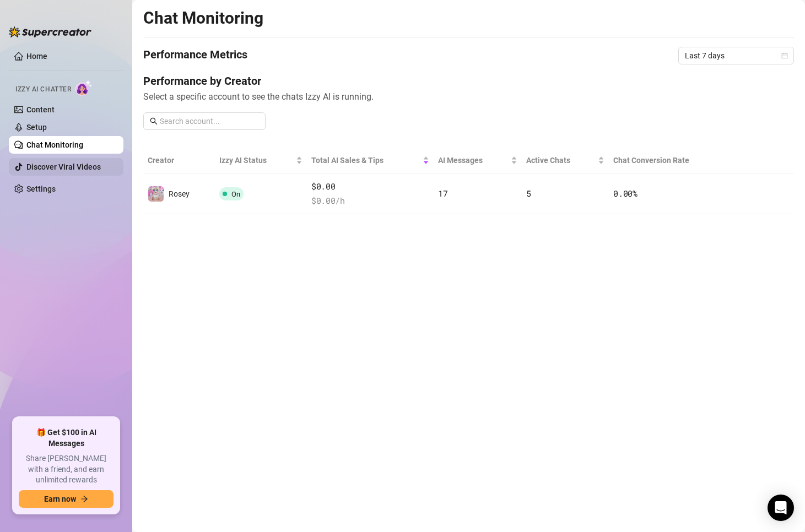 This screenshot has height=532, width=805. I want to click on th: Creator, so click(179, 160).